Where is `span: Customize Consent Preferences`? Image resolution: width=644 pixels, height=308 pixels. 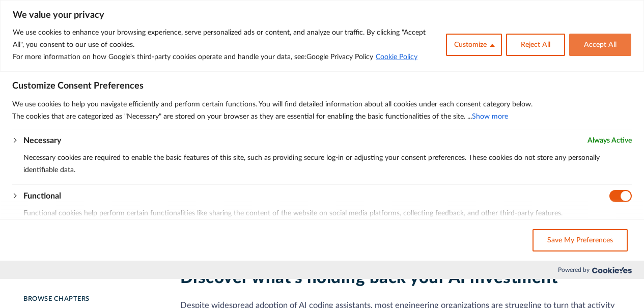
span: Customize Consent Preferences is located at coordinates (78, 86).